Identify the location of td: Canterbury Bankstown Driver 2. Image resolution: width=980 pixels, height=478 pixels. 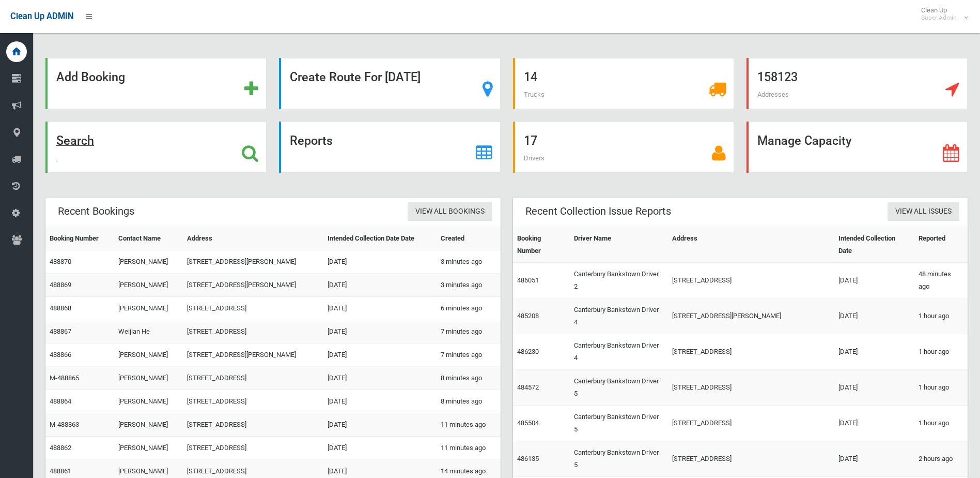
(618, 280).